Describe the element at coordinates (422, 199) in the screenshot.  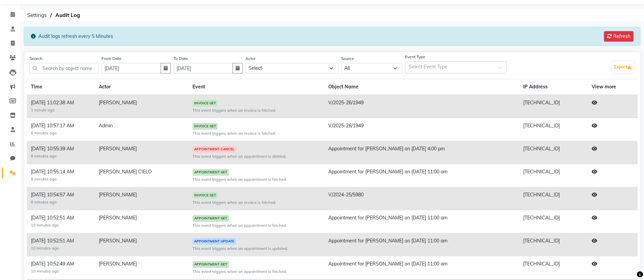
I see `td: V/2024-25/5980` at that location.